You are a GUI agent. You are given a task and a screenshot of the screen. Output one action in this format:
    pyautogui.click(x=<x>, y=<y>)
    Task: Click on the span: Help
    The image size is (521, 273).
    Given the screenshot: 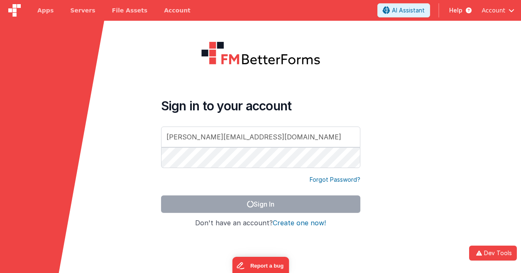 What is the action you would take?
    pyautogui.click(x=455, y=10)
    